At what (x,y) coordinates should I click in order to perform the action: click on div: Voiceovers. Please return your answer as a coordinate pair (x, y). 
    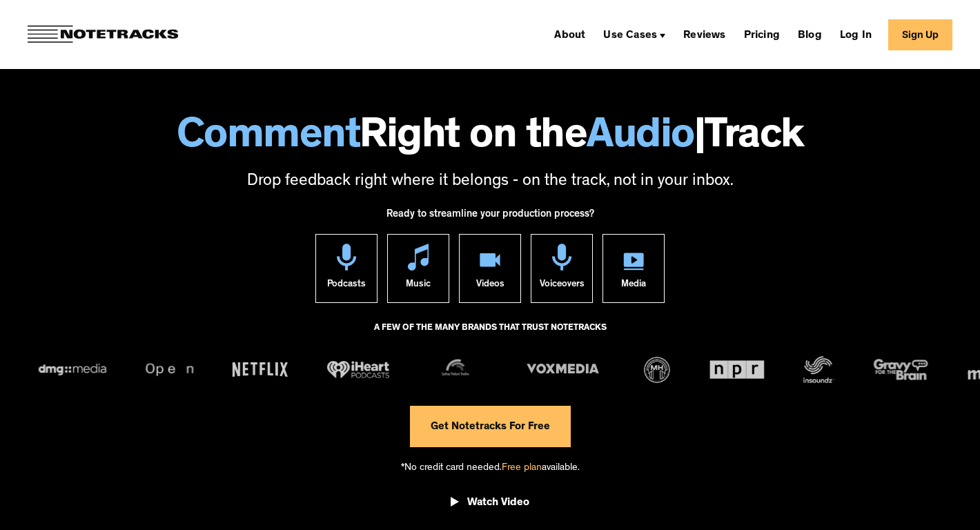
    Looking at the image, I should click on (562, 286).